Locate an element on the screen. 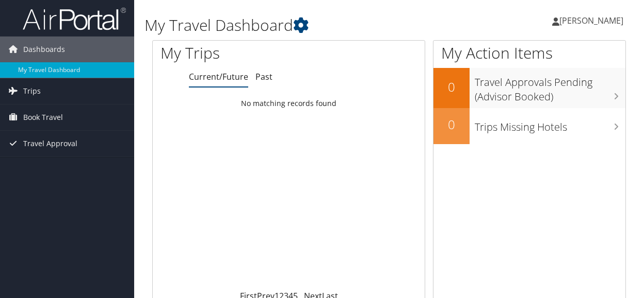 This screenshot has height=298, width=644. h3: Travel Approvals Pending (Advisor Booked) is located at coordinates (550, 87).